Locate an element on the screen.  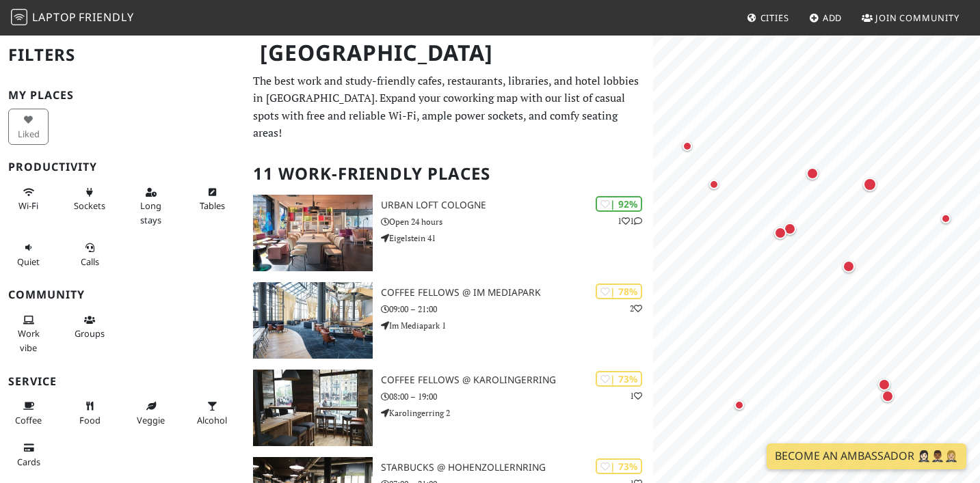
div: | 78% is located at coordinates (619, 291).